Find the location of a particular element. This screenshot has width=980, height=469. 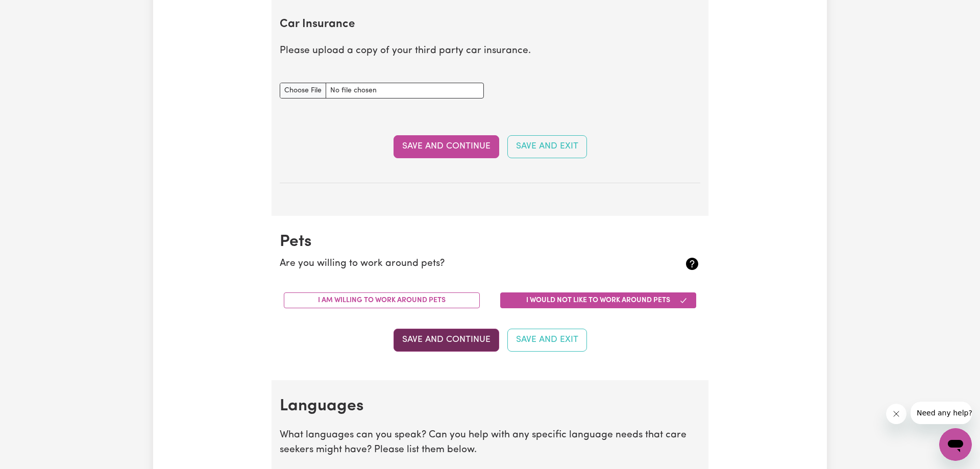

h2: Pets is located at coordinates (490, 242).